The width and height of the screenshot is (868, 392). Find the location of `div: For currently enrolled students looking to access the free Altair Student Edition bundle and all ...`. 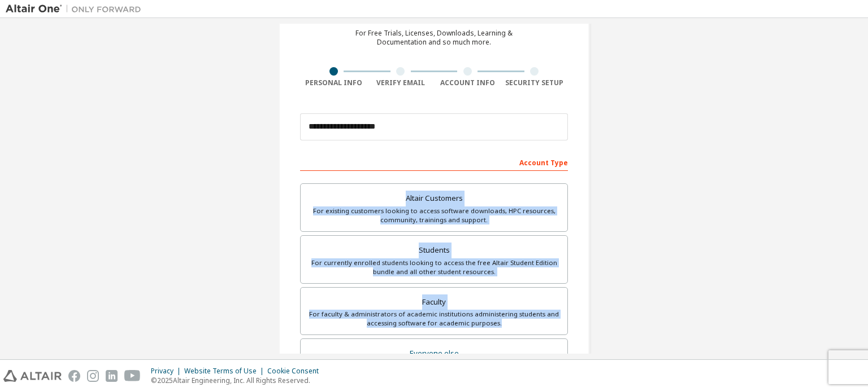

div: For currently enrolled students looking to access the free Altair Student Edition bundle and all ... is located at coordinates (434, 268).